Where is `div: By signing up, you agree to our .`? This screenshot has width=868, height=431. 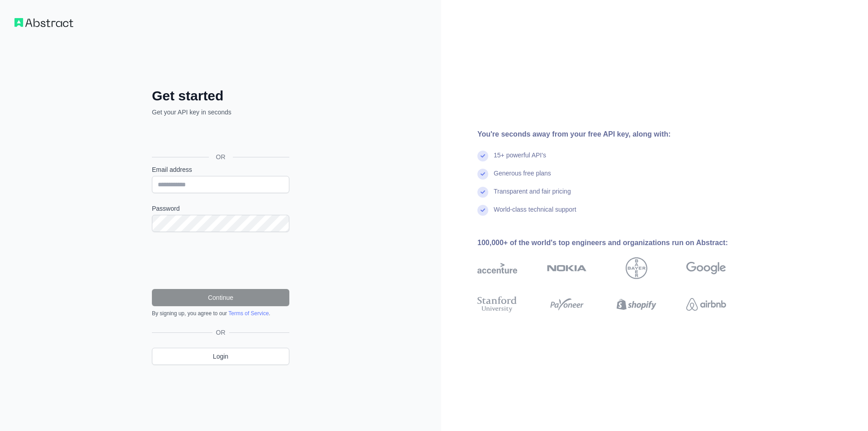
div: By signing up, you agree to our . is located at coordinates (221, 313).